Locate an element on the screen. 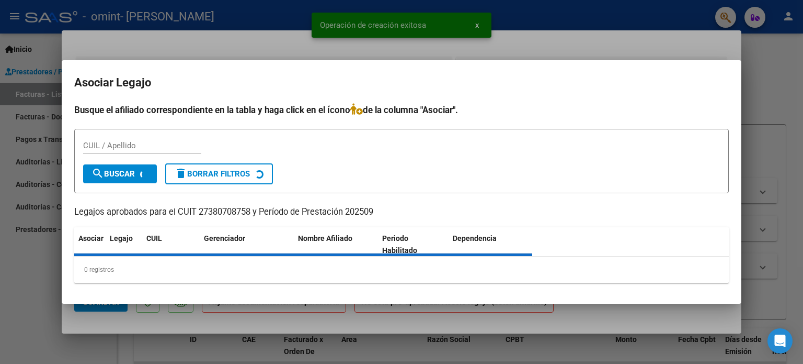 The height and width of the screenshot is (364, 803). datatable-header-cell: Asociar is located at coordinates (90, 244).